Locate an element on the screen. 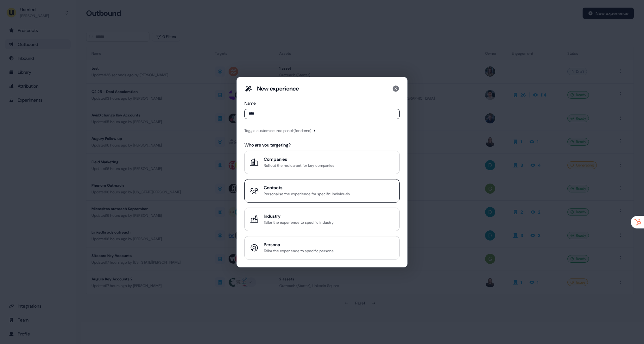  button: CompaniesRoll out the red carpet for key companies is located at coordinates (322, 163).